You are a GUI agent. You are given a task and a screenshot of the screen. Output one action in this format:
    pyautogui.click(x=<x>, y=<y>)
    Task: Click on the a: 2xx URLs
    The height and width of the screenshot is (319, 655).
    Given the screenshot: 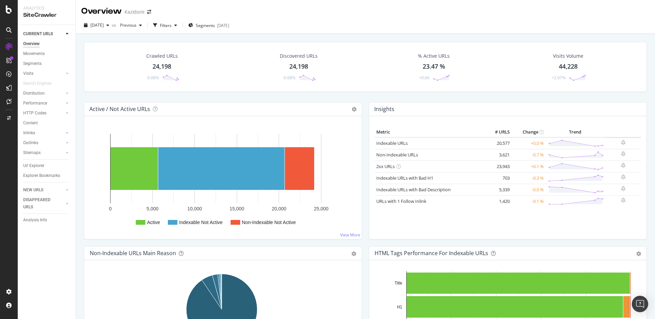 What is the action you would take?
    pyautogui.click(x=385, y=166)
    